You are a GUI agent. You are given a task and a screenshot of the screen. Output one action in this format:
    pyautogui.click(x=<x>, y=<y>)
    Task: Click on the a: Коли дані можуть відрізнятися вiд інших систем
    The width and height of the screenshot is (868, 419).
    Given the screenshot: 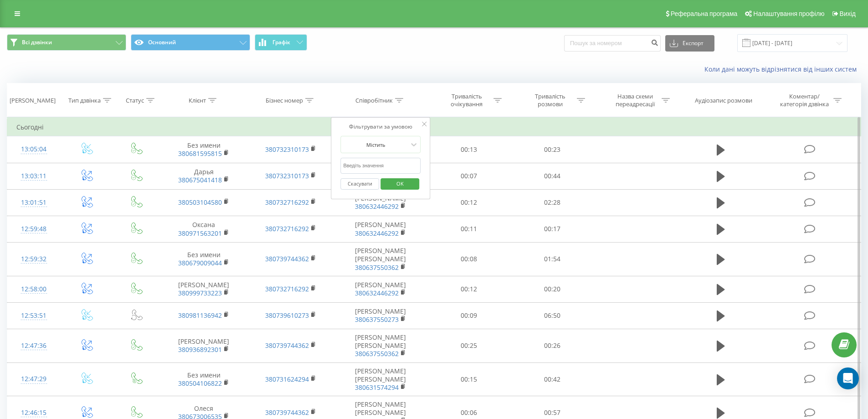 What is the action you would take?
    pyautogui.click(x=783, y=69)
    